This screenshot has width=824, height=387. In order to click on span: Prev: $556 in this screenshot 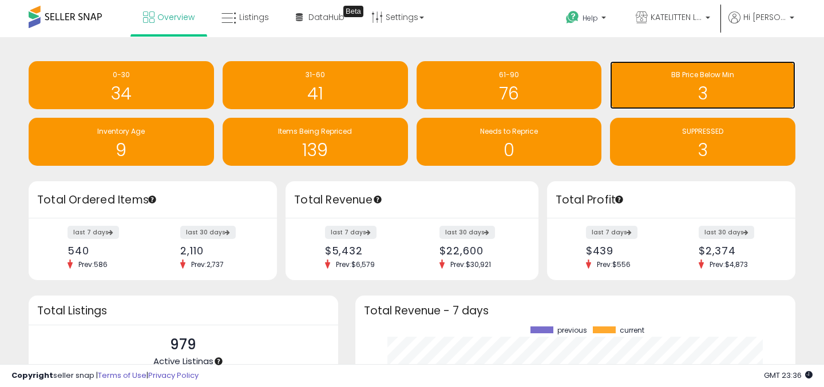, I will do `click(613, 264)`.